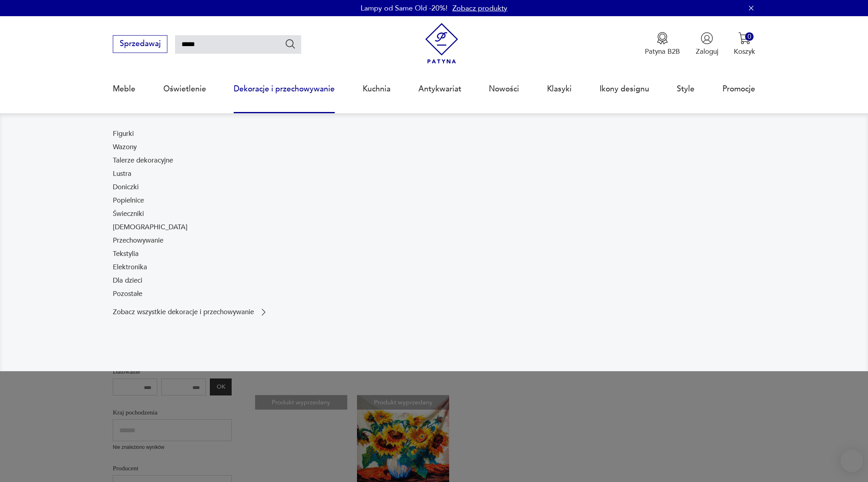 Image resolution: width=868 pixels, height=482 pixels. I want to click on a: Style, so click(686, 89).